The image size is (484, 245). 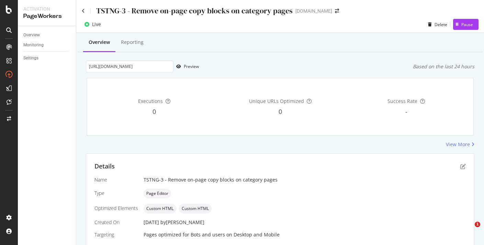 I want to click on div: Activation, so click(x=47, y=9).